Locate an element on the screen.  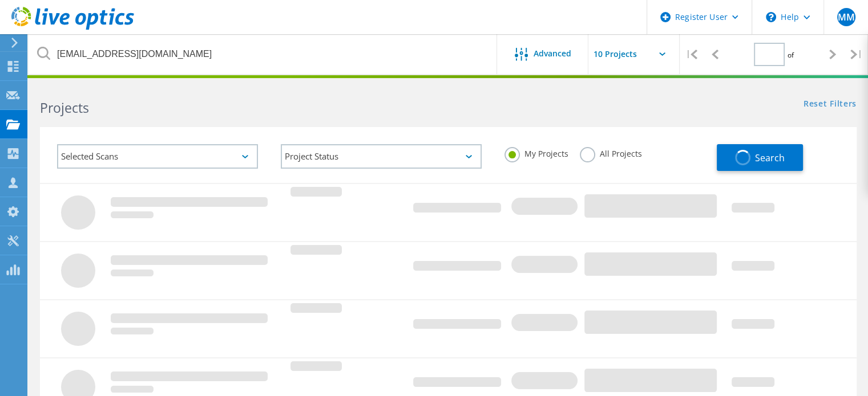
span: MM is located at coordinates (845, 17).